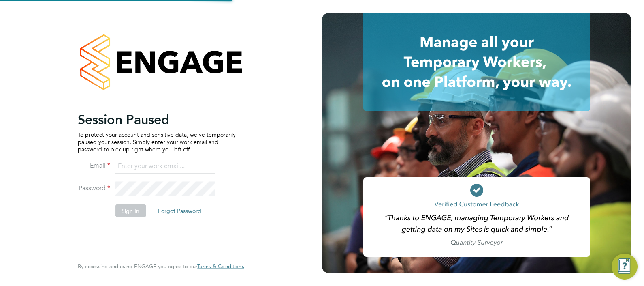 This screenshot has height=286, width=644. Describe the element at coordinates (94, 188) in the screenshot. I see `label: Password` at that location.